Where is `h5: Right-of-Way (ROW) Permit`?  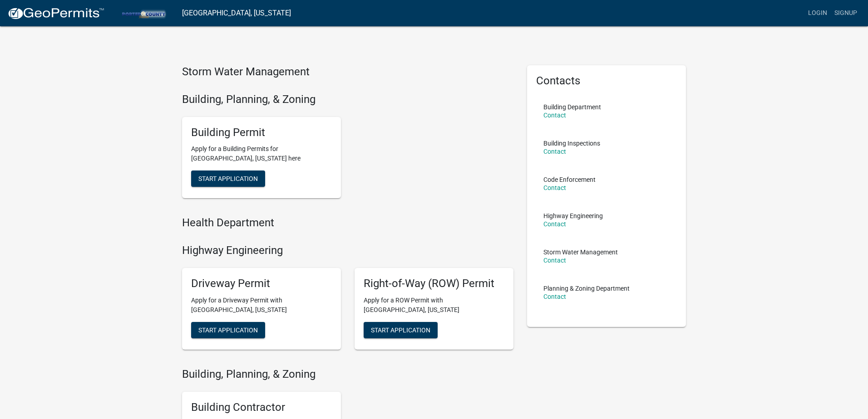 h5: Right-of-Way (ROW) Permit is located at coordinates (434, 284).